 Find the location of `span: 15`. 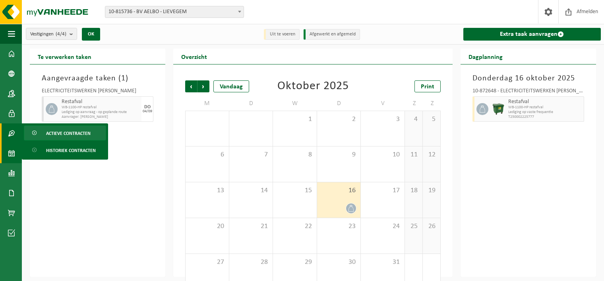

span: 15 is located at coordinates (295, 190).